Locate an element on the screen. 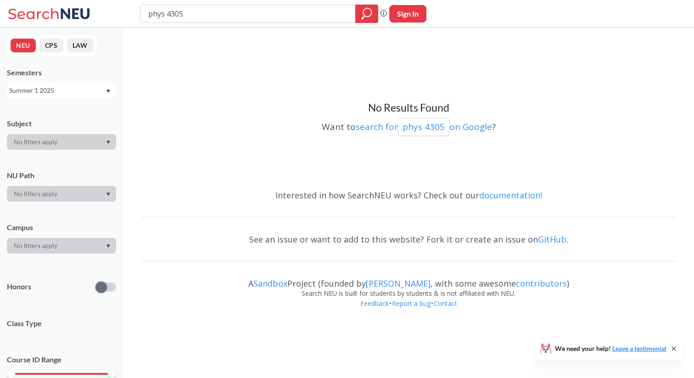  button: Sign In is located at coordinates (408, 14).